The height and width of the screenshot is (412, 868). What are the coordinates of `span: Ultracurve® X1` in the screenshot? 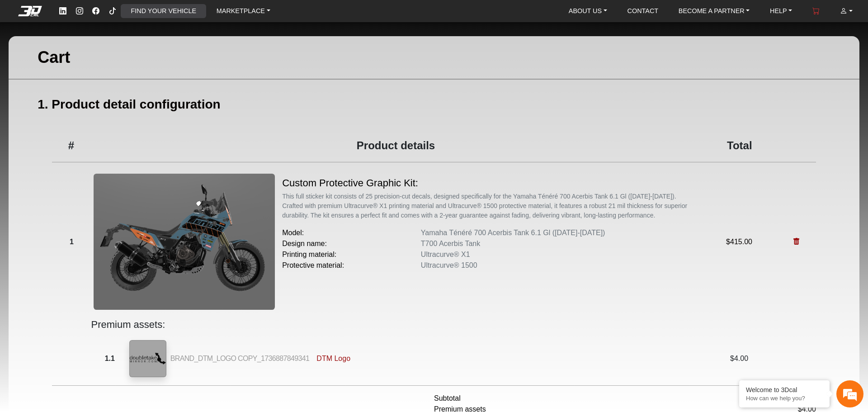 It's located at (559, 254).